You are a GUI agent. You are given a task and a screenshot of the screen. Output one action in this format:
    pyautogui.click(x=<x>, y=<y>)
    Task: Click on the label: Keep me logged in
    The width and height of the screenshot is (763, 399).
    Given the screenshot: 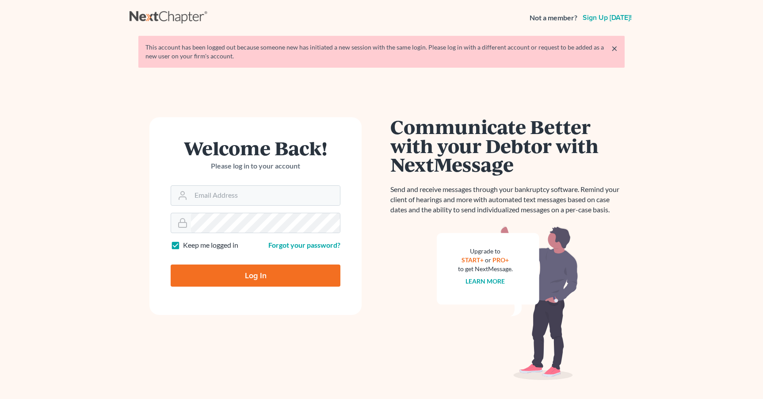 What is the action you would take?
    pyautogui.click(x=211, y=245)
    